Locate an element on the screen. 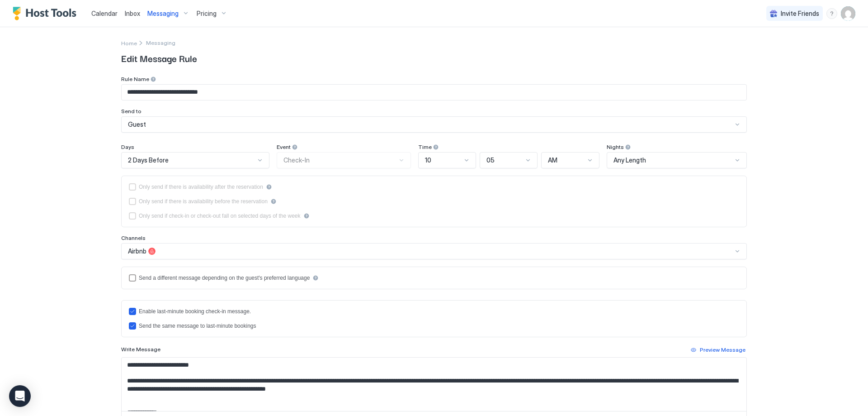 The width and height of the screenshot is (868, 416). span: 2 Days Before is located at coordinates (149, 160).